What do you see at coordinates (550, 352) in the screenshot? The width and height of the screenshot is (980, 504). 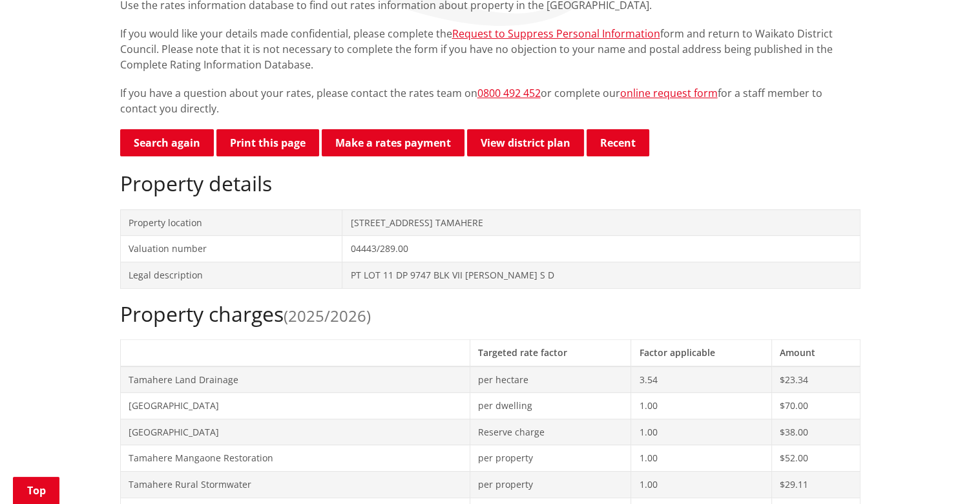 I see `th: Targeted rate factor` at bounding box center [550, 352].